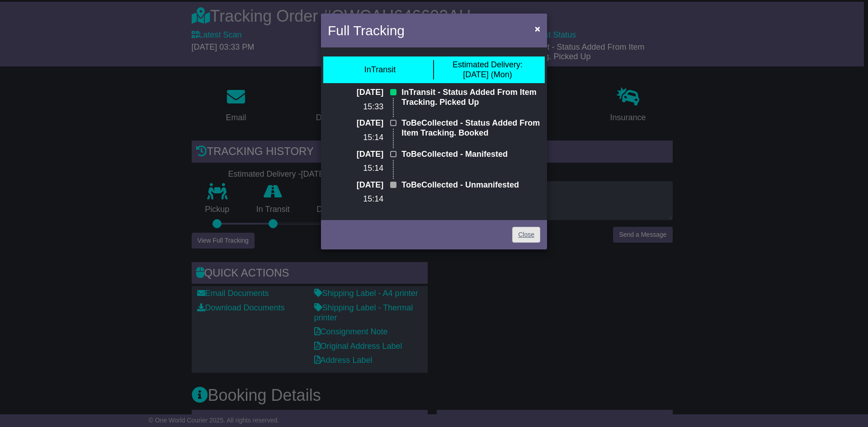 This screenshot has width=868, height=427. Describe the element at coordinates (526, 235) in the screenshot. I see `a: Close` at that location.